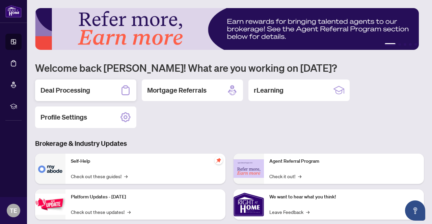 The height and width of the screenshot is (224, 432). I want to click on h2: rLearning, so click(268, 90).